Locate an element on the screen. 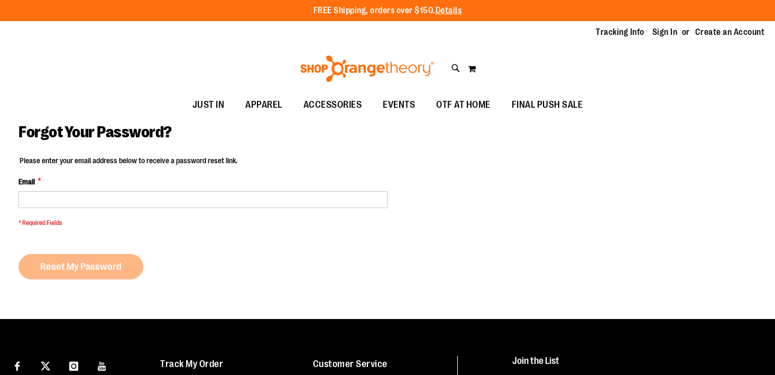 The width and height of the screenshot is (775, 375). a: Details is located at coordinates (449, 11).